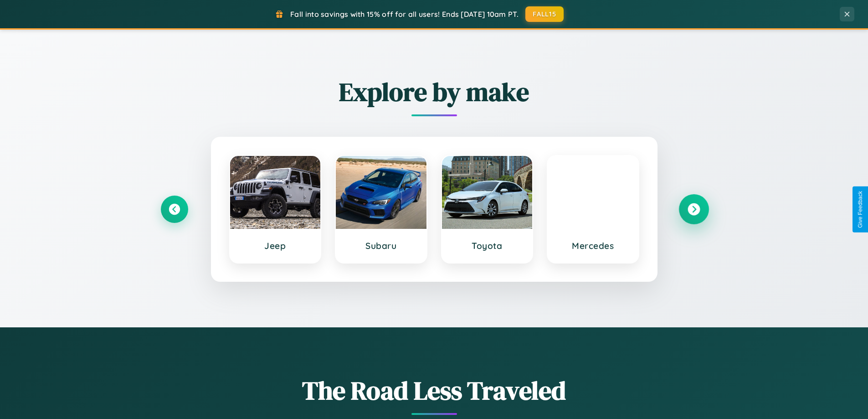 The width and height of the screenshot is (868, 419). I want to click on h1: The Road Less Traveled, so click(434, 390).